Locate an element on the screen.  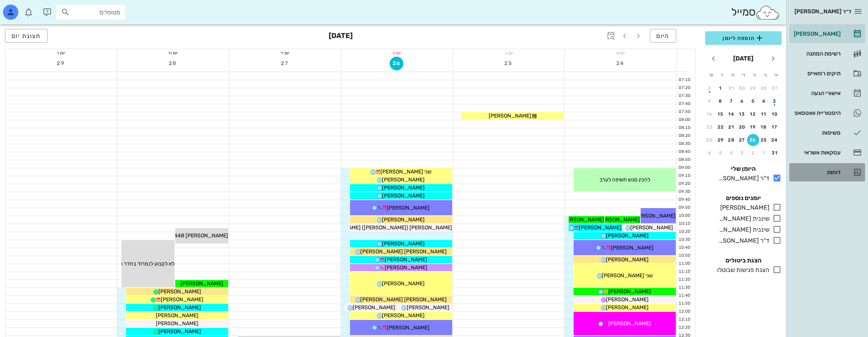
div: 10:40 is located at coordinates (684, 248).